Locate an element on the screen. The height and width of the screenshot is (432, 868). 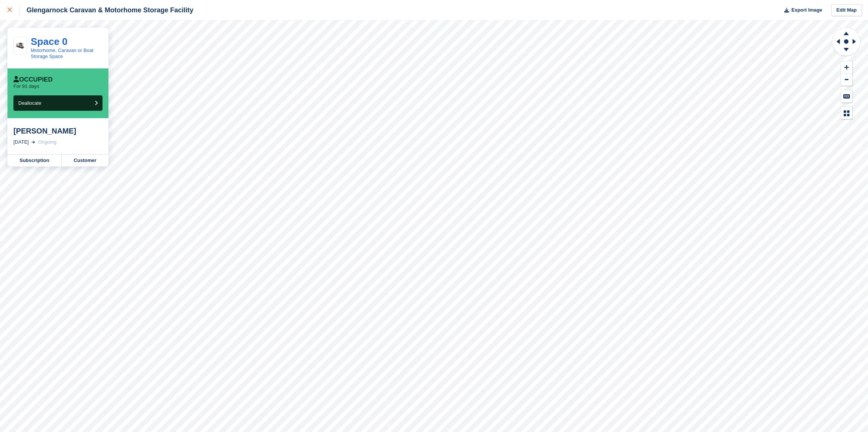
img: Campervan.jpg is located at coordinates (20, 45).